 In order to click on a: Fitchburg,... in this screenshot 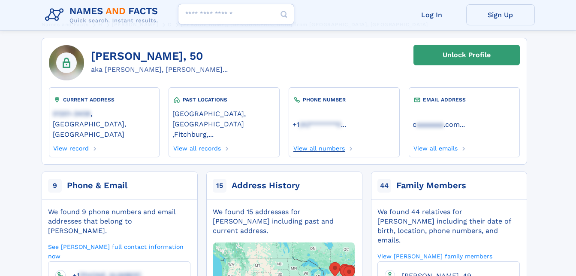, I will do `click(194, 133)`.